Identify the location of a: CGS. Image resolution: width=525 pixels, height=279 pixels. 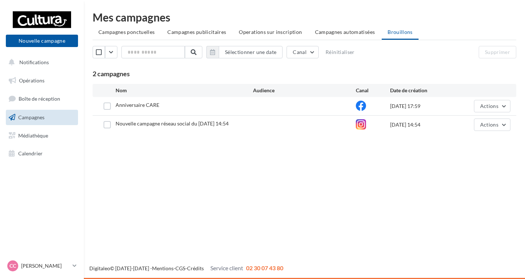
(180, 268).